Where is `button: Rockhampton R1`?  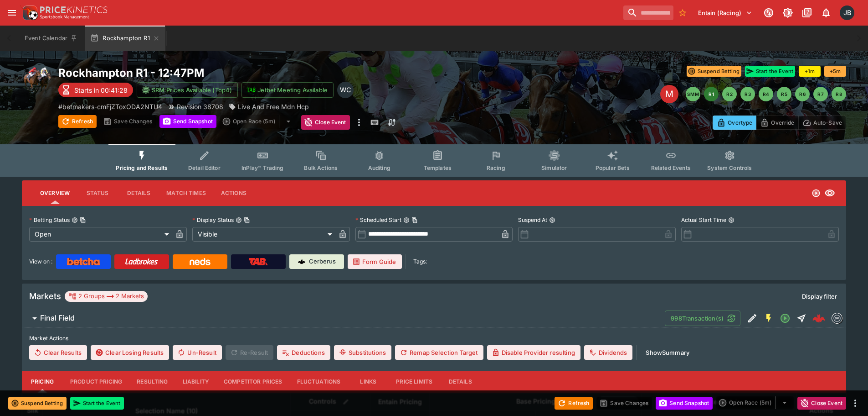
button: Rockhampton R1 is located at coordinates (125, 38).